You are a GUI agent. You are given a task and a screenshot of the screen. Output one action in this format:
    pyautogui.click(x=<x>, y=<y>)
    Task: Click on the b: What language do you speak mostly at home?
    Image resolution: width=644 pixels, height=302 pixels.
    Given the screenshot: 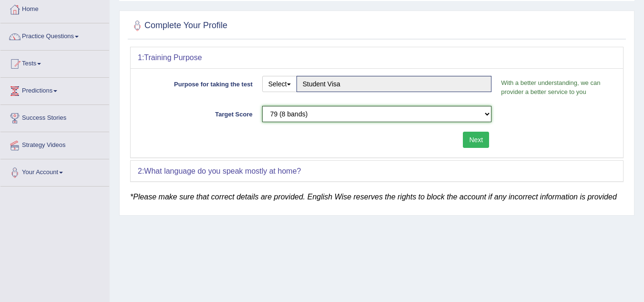 What is the action you would take?
    pyautogui.click(x=222, y=170)
    